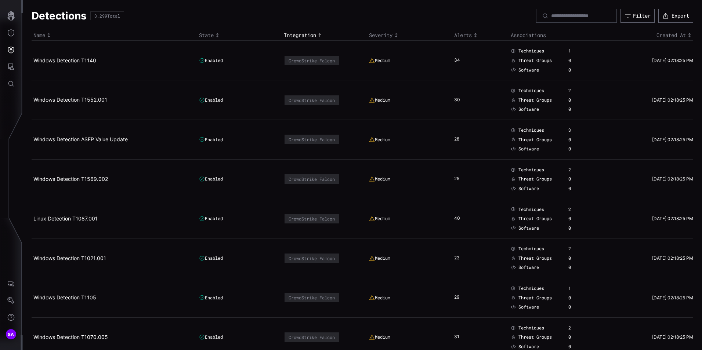  I want to click on div: 28, so click(459, 139).